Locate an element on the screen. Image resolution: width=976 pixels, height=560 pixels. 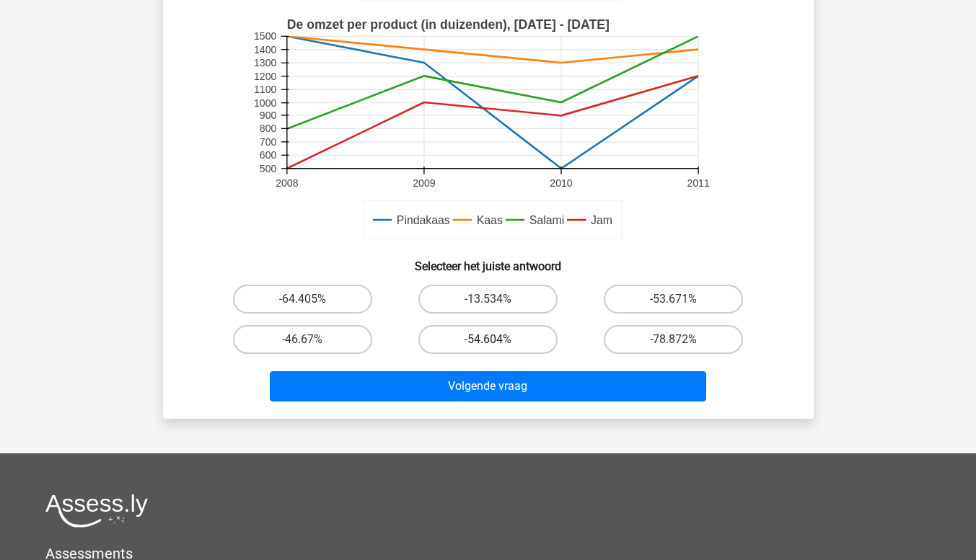
text: 700 is located at coordinates (268, 142).